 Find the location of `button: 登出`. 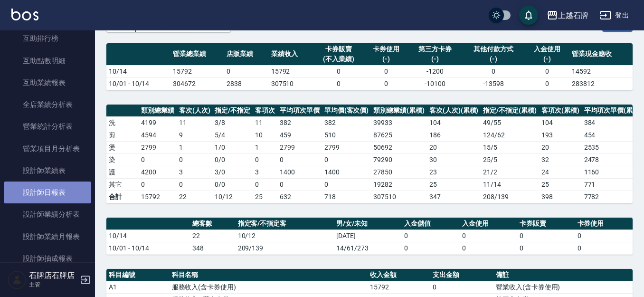

button: 登出 is located at coordinates (615, 15).